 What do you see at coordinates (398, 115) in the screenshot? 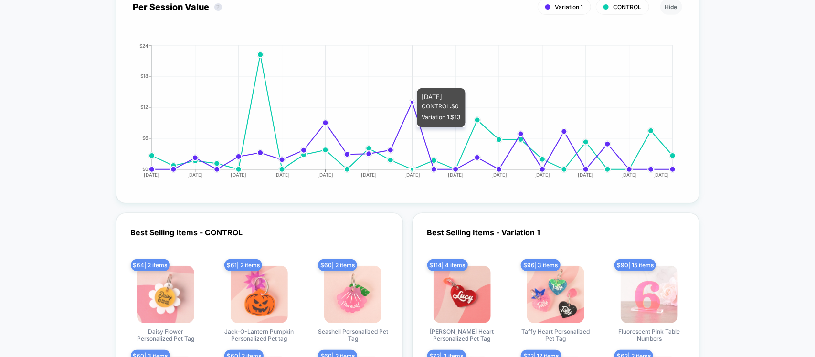
I see `div: PER_SESSION_VALUE` at bounding box center [398, 115].